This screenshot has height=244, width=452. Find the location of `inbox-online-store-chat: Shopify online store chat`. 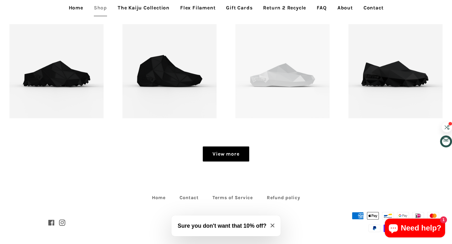

inbox-online-store-chat: Shopify online store chat is located at coordinates (415, 229).